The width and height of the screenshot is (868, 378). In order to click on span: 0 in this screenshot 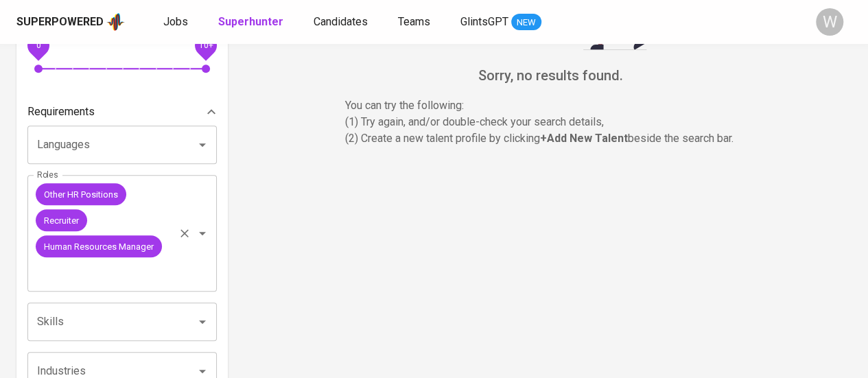, I will do `click(38, 45)`.